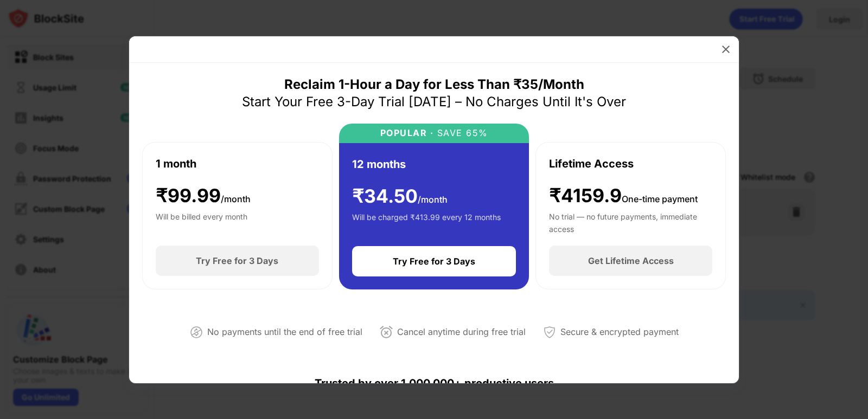 This screenshot has height=419, width=868. What do you see at coordinates (386, 332) in the screenshot?
I see `img: cancel-anytime` at bounding box center [386, 332].